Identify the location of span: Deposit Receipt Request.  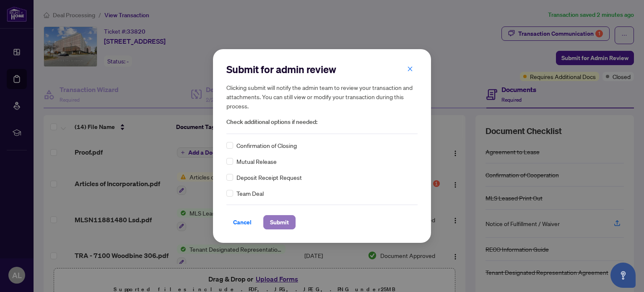
(269, 177).